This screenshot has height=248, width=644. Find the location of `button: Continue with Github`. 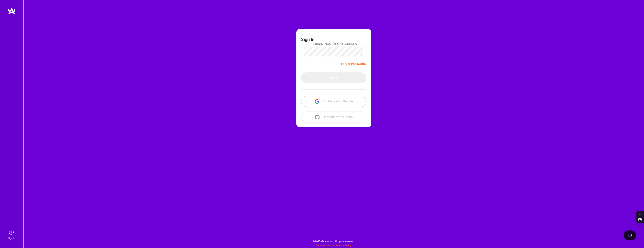

button: Continue with Github is located at coordinates (334, 117).